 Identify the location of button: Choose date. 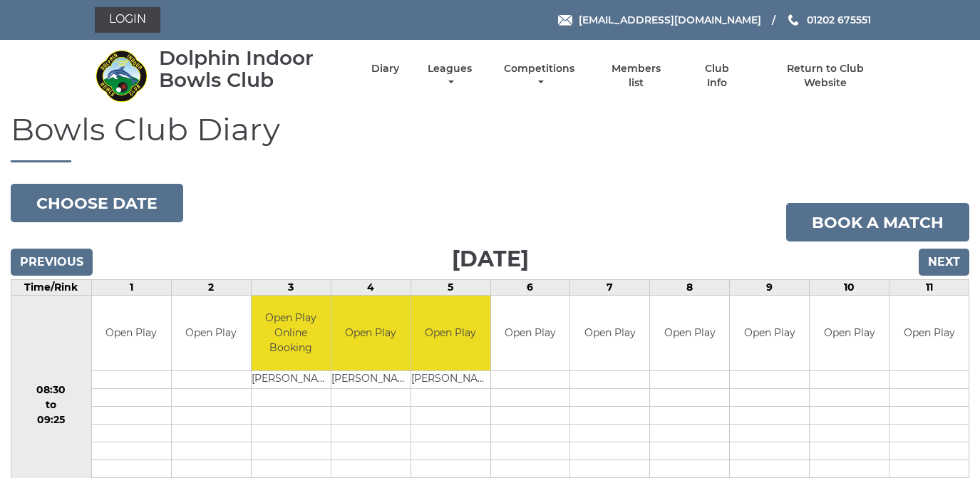
(97, 203).